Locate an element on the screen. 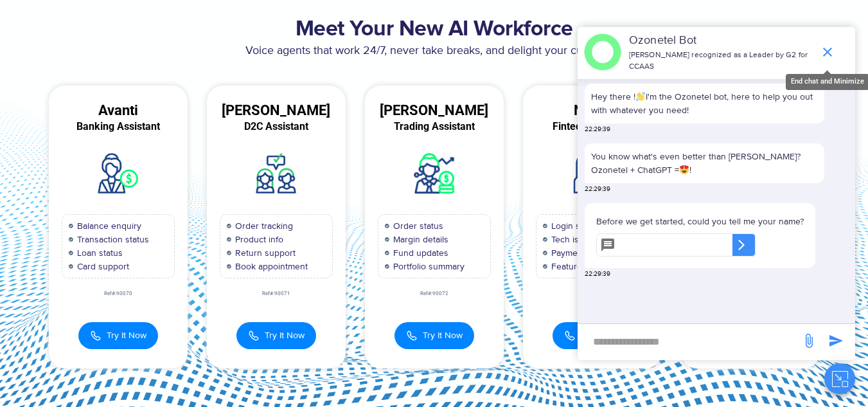  button: Close chat is located at coordinates (840, 379).